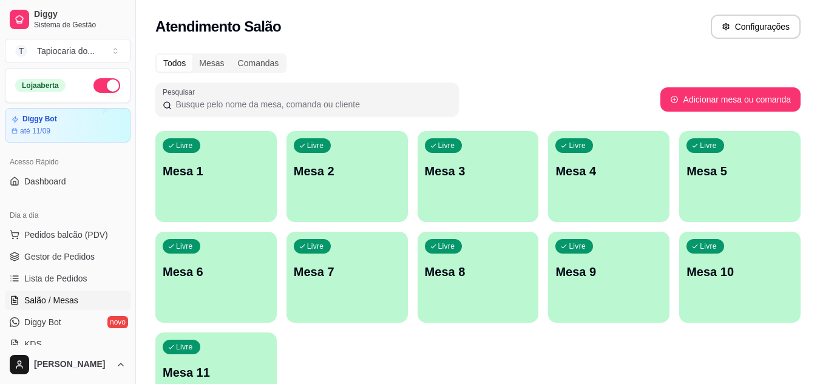 Image resolution: width=820 pixels, height=384 pixels. What do you see at coordinates (56, 279) in the screenshot?
I see `span: Lista de Pedidos` at bounding box center [56, 279].